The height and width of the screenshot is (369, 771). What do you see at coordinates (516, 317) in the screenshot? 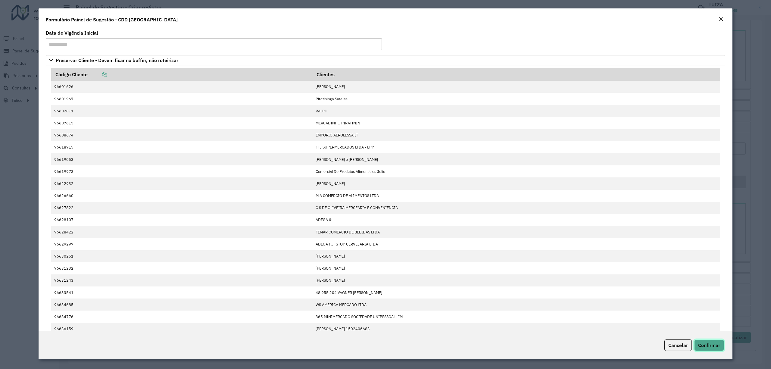
I see `td: 365 MINIMERCADO SOCIEDADE UNIPESSOAL LIM` at bounding box center [516, 317].